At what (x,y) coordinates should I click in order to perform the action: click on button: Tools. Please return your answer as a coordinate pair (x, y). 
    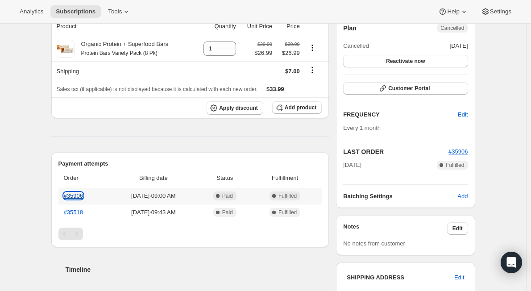
    Looking at the image, I should click on (119, 12).